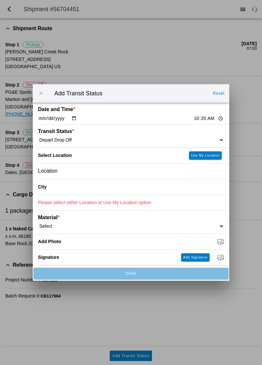  I want to click on ion-label: Material, so click(108, 217).